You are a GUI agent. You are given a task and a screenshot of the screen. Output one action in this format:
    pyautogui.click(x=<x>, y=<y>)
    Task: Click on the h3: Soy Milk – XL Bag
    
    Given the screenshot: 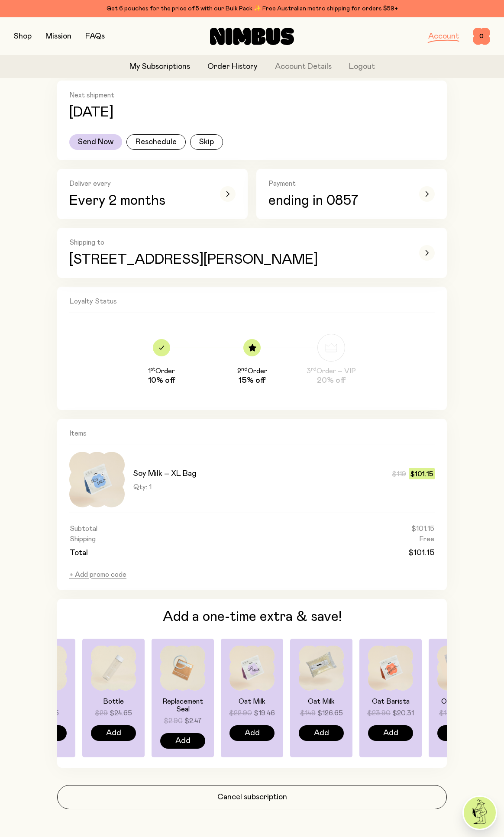 What is the action you would take?
    pyautogui.click(x=165, y=474)
    